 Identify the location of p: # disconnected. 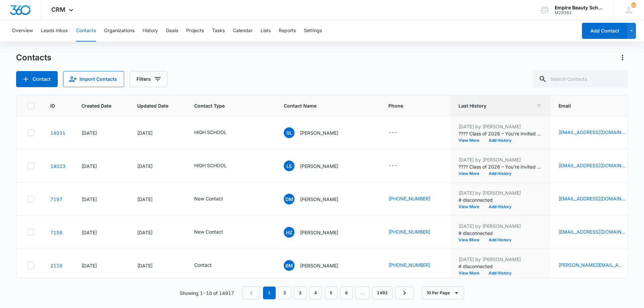
(500, 266).